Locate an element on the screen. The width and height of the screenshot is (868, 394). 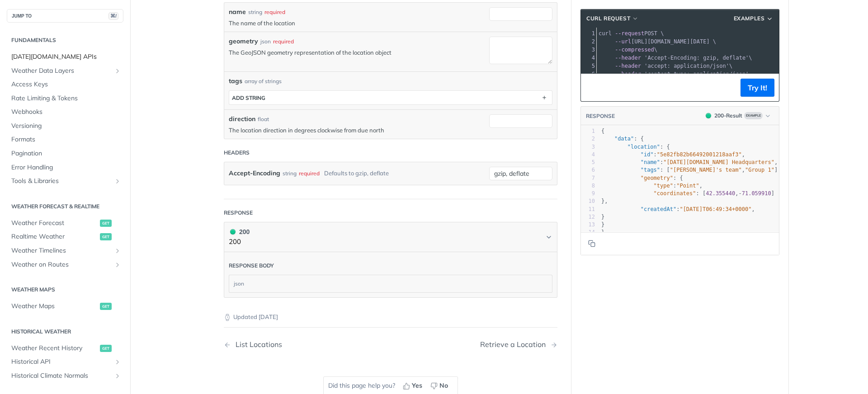
div: 4 is located at coordinates (588, 58).